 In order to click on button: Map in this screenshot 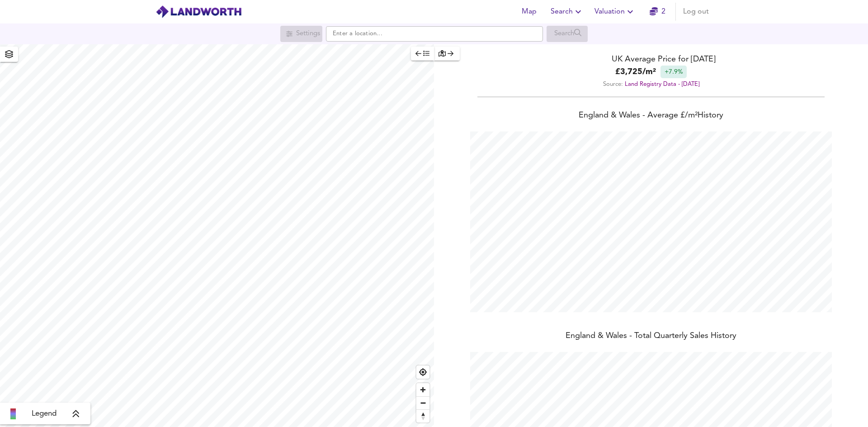, I will do `click(529, 12)`.